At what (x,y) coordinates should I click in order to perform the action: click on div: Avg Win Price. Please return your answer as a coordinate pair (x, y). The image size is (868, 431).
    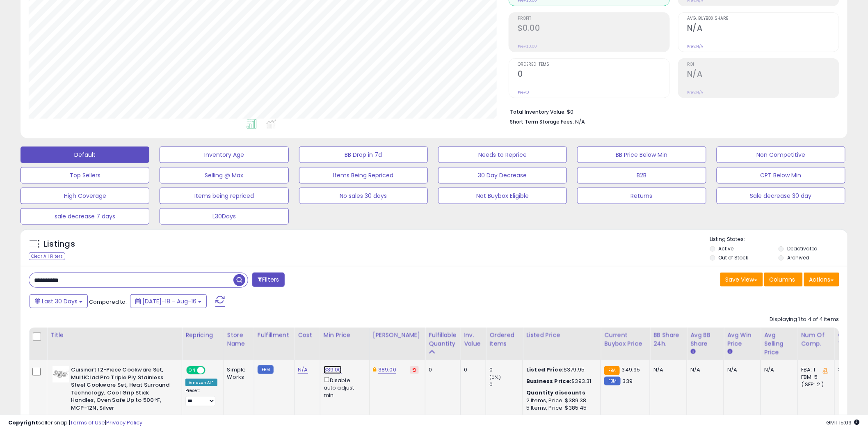
    Looking at the image, I should click on (742, 339).